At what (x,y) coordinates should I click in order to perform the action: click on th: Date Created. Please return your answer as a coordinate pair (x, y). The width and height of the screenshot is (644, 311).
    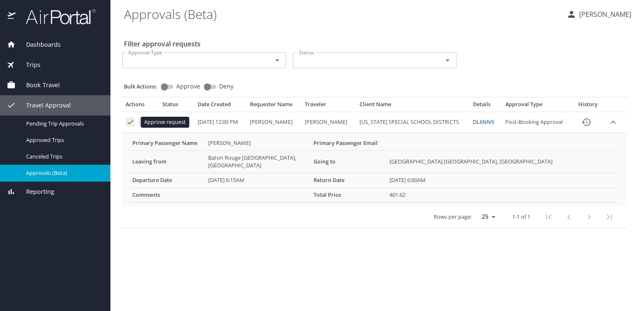
    Looking at the image, I should click on (220, 106).